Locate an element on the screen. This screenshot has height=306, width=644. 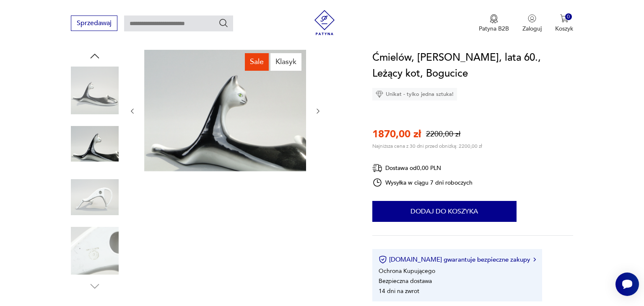
button: Dodaj do koszyka is located at coordinates (444, 211).